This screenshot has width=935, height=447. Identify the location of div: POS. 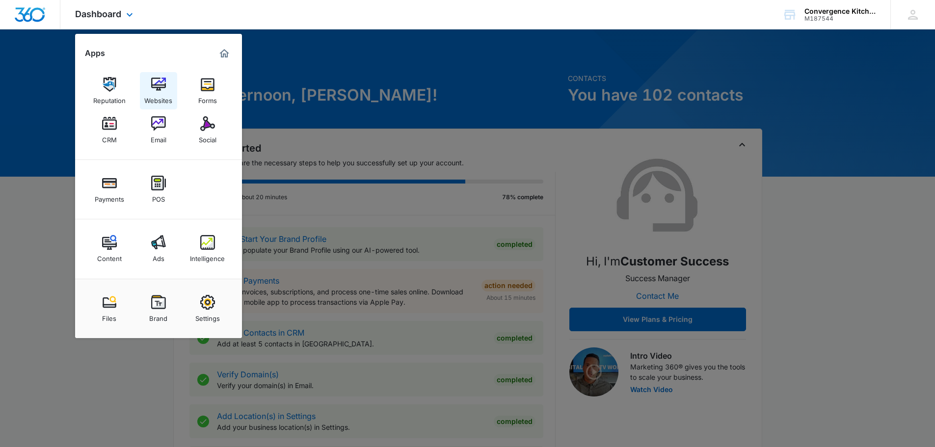
(158, 197).